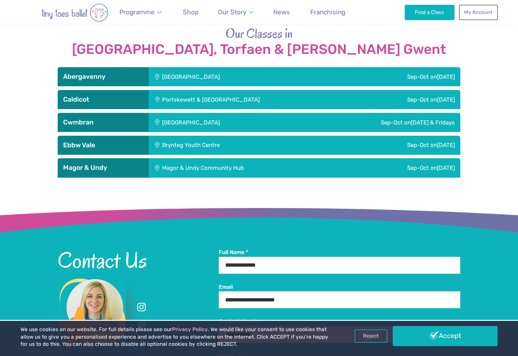  I want to click on a: Accept, so click(445, 336).